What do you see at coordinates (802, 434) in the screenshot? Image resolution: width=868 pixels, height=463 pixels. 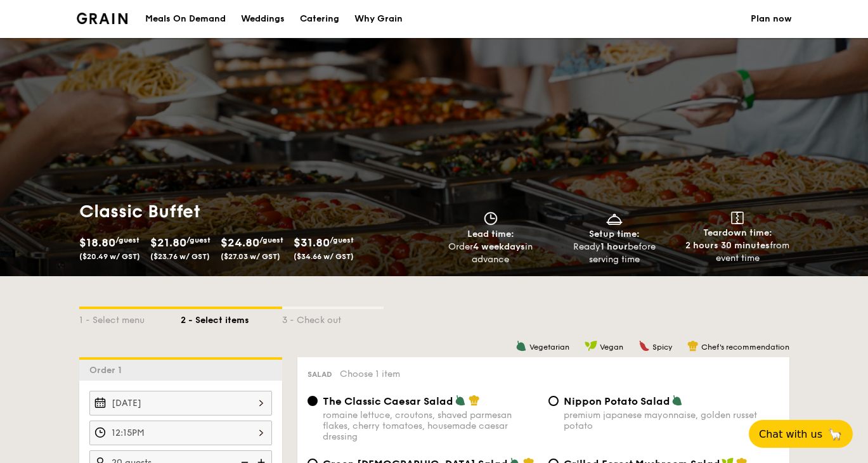 I see `button: Chat with us🦙` at bounding box center [802, 434].